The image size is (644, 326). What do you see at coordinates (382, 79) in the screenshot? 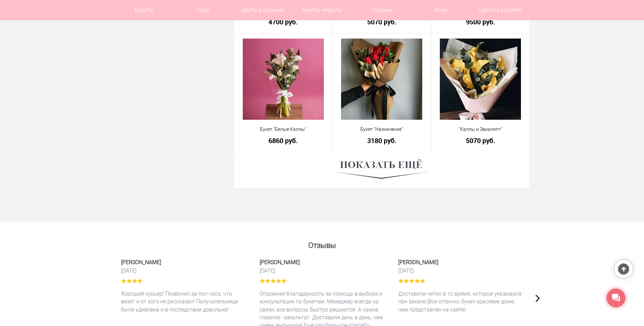
I see `img: Букет "Назначение"` at bounding box center [382, 79].